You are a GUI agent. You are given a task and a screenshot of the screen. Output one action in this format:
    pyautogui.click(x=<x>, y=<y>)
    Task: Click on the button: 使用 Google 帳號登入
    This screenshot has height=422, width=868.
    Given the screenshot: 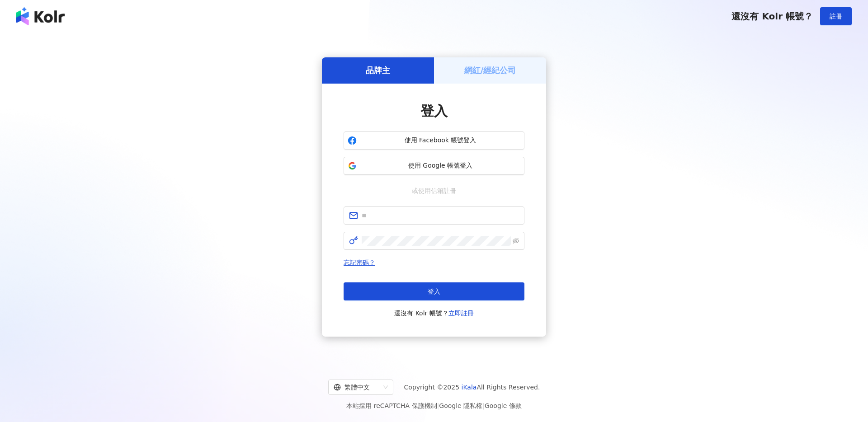 What is the action you would take?
    pyautogui.click(x=434, y=166)
    